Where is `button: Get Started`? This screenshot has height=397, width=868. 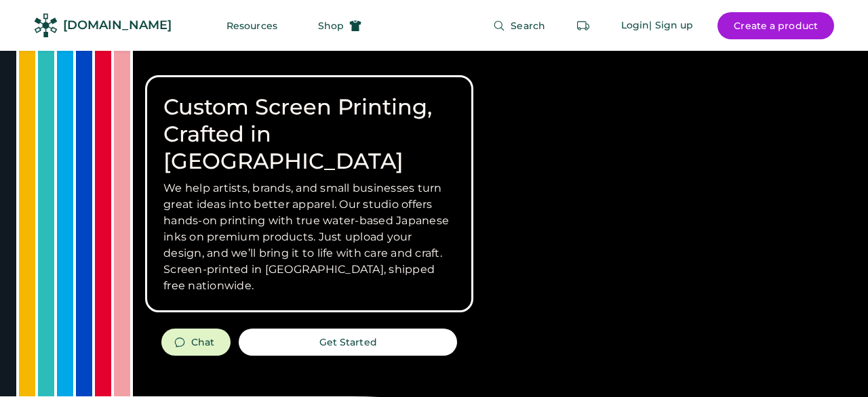
button: Get Started is located at coordinates (348, 342).